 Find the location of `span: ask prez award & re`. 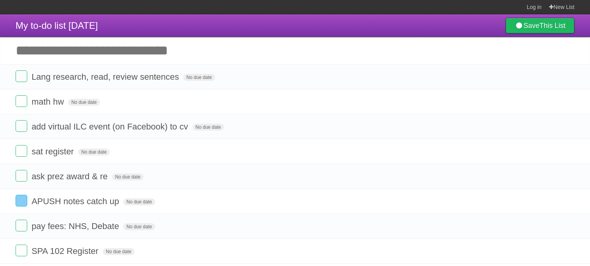

span: ask prez award & re is located at coordinates (70, 176).